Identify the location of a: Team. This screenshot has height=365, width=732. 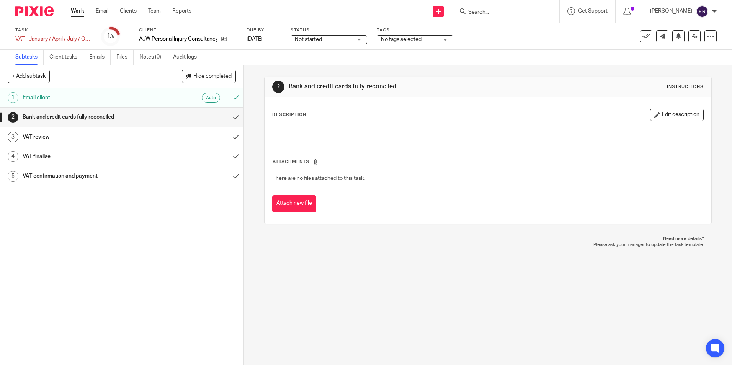
(154, 11).